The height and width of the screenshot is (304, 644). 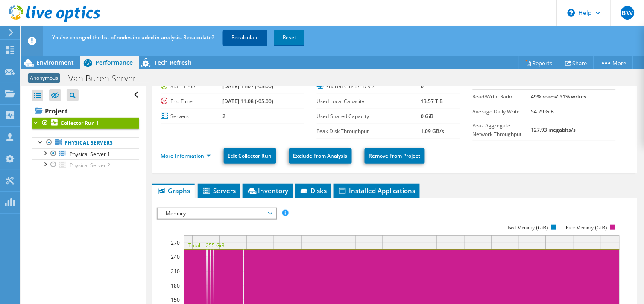 What do you see at coordinates (289, 37) in the screenshot?
I see `a: Reset` at bounding box center [289, 37].